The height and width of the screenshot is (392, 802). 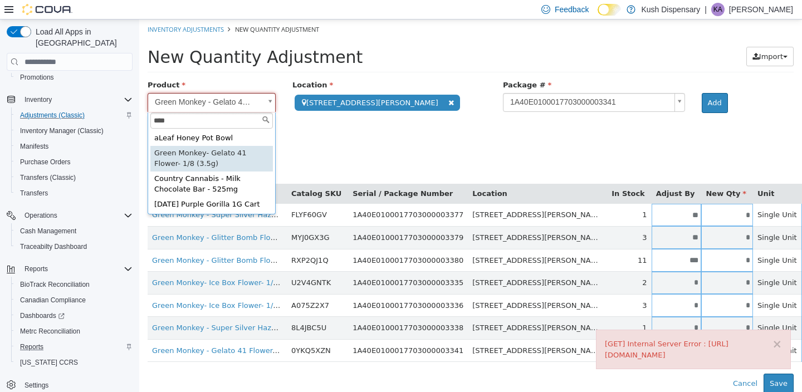 I want to click on button: Transfers (Classic), so click(x=74, y=178).